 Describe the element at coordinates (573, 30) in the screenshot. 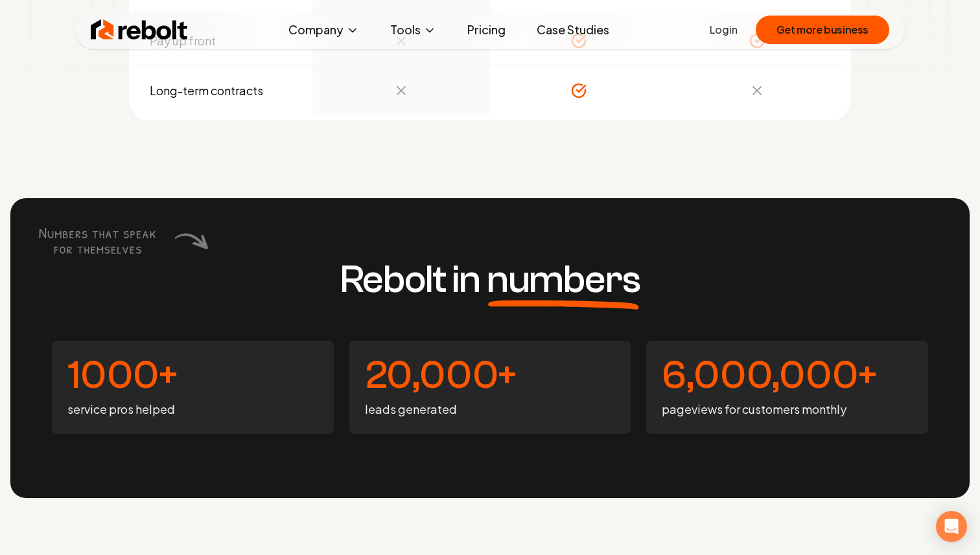

I see `a: Case Studies` at that location.